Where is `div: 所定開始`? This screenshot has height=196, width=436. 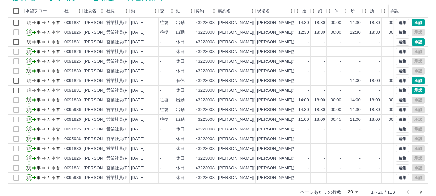 div: 所定開始 is located at coordinates (353, 11).